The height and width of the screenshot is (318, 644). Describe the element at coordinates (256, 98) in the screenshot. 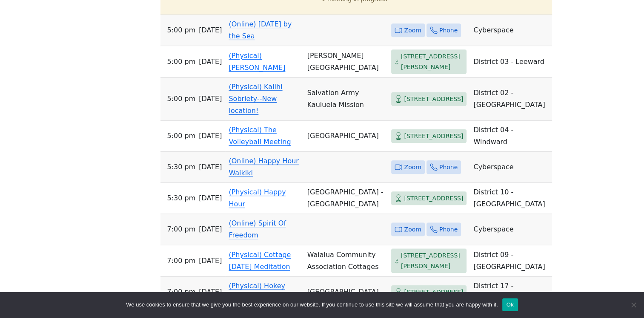

I see `a: (Physical) Kalihi Sobriety--New location!` at that location.